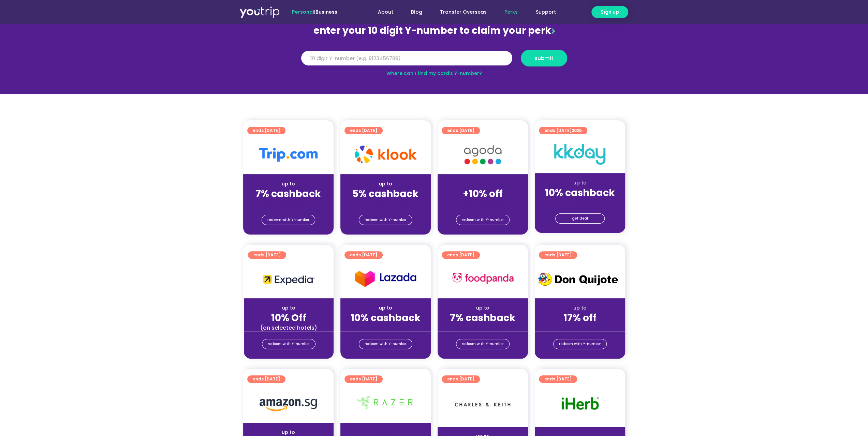  Describe the element at coordinates (511, 12) in the screenshot. I see `a: Perks` at that location.